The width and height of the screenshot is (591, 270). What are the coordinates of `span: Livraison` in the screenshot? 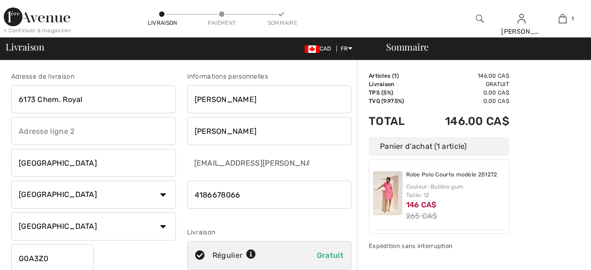 It's located at (25, 47).